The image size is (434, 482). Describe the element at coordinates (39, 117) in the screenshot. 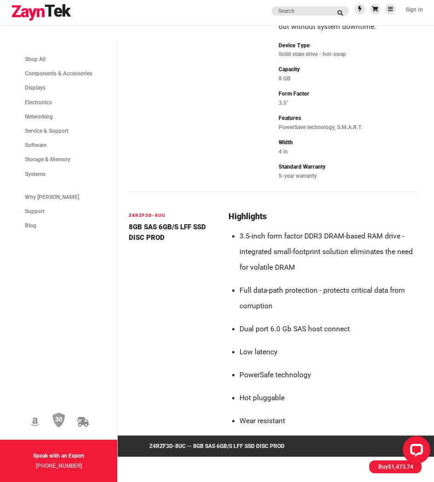

I see `span: Networking` at that location.